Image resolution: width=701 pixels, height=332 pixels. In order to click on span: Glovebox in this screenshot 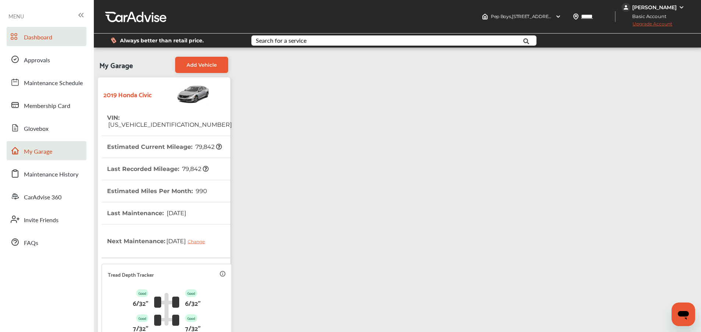, I will do `click(36, 129)`.